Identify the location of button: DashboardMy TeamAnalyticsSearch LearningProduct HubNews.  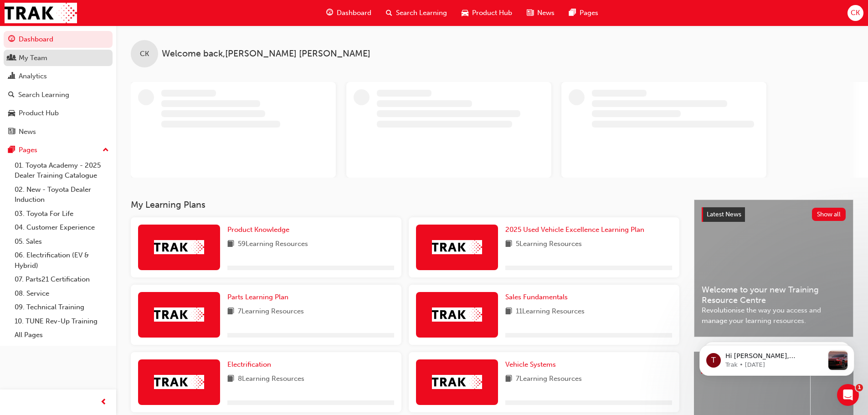
(58, 85).